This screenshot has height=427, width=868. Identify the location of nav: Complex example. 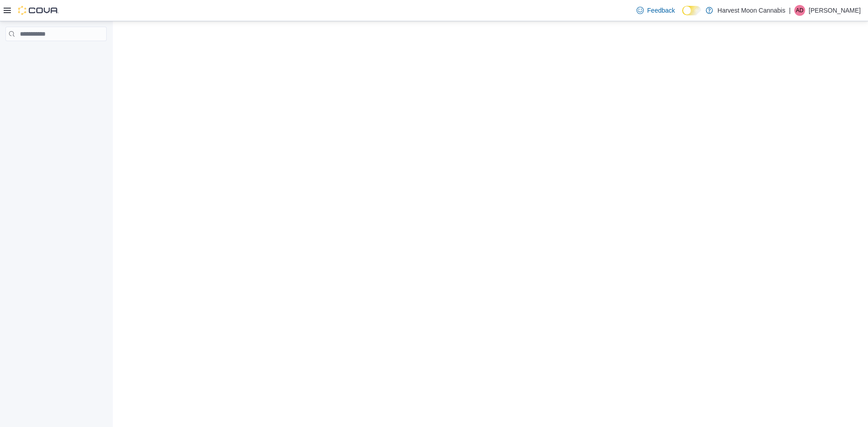
(56, 54).